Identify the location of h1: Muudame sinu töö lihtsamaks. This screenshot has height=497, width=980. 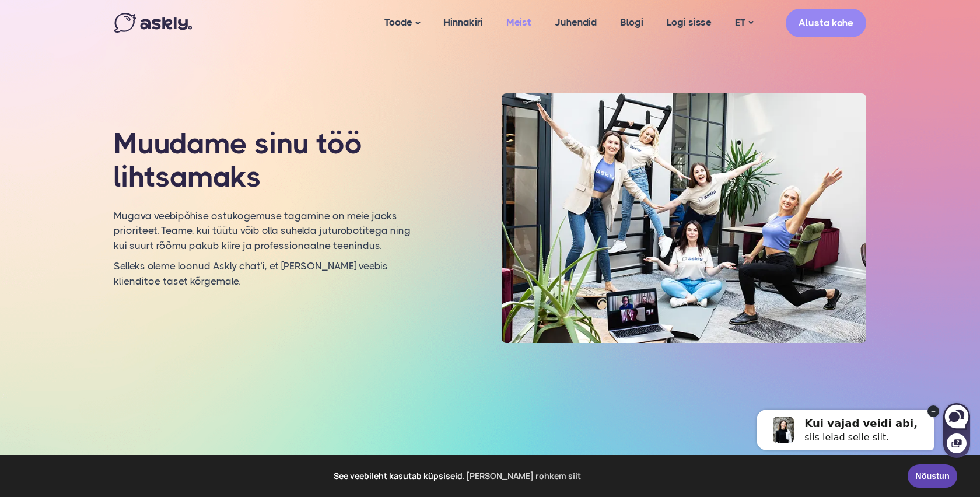
(263, 161).